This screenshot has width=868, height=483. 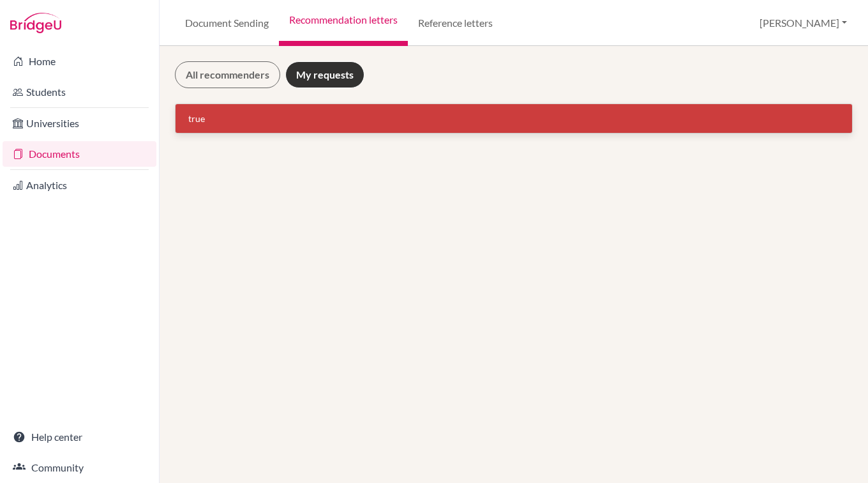 What do you see at coordinates (79, 92) in the screenshot?
I see `a: Students` at bounding box center [79, 92].